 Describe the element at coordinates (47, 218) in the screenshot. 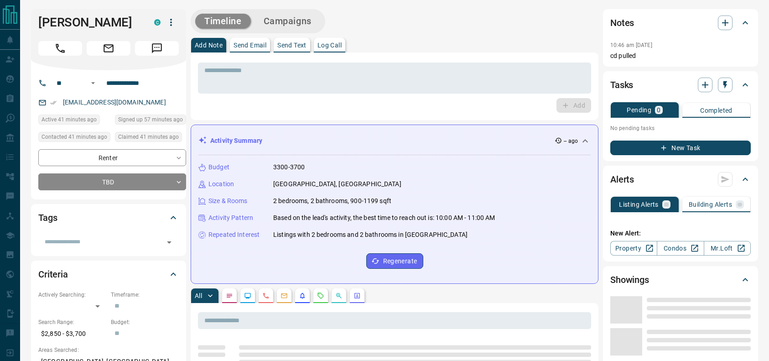

I see `h2: Tags` at that location.